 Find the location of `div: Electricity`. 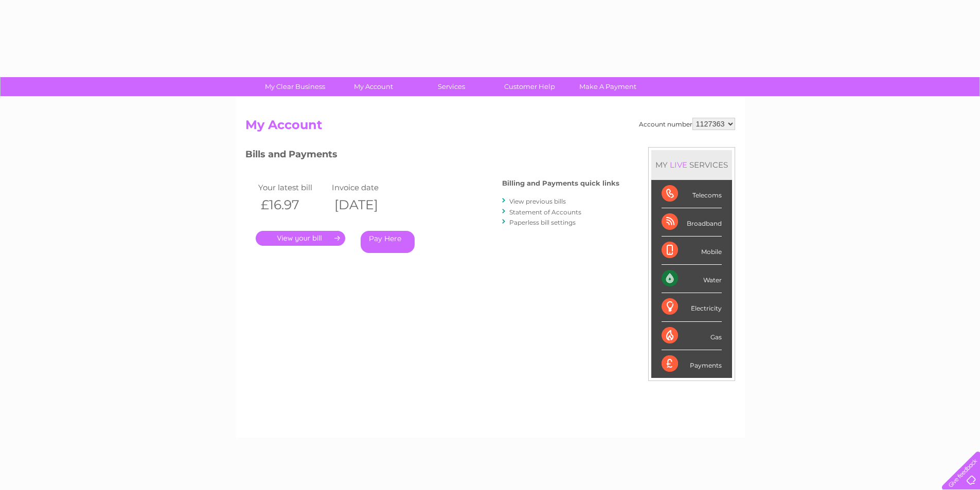

div: Electricity is located at coordinates (691, 307).